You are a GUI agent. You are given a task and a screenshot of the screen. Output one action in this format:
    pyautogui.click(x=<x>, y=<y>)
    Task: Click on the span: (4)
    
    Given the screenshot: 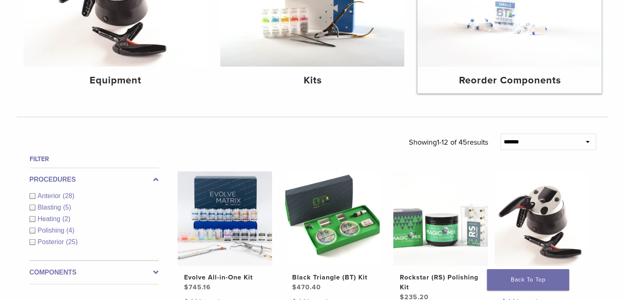 What is the action you would take?
    pyautogui.click(x=70, y=230)
    